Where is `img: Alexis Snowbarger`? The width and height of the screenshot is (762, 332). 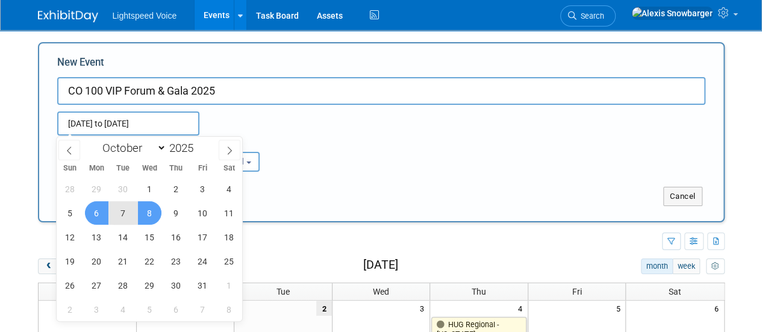 img: Alexis Snowbarger is located at coordinates (673, 13).